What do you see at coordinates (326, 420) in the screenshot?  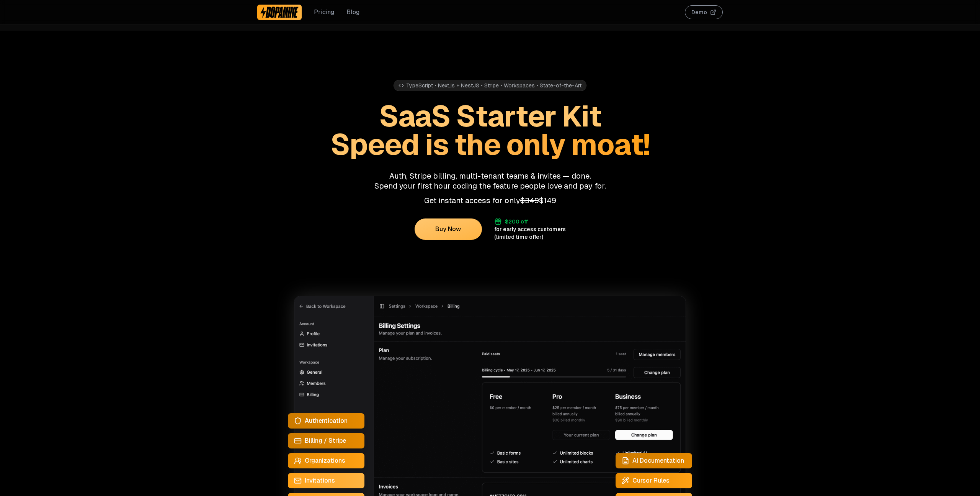 I see `a: Authentication` at bounding box center [326, 420].